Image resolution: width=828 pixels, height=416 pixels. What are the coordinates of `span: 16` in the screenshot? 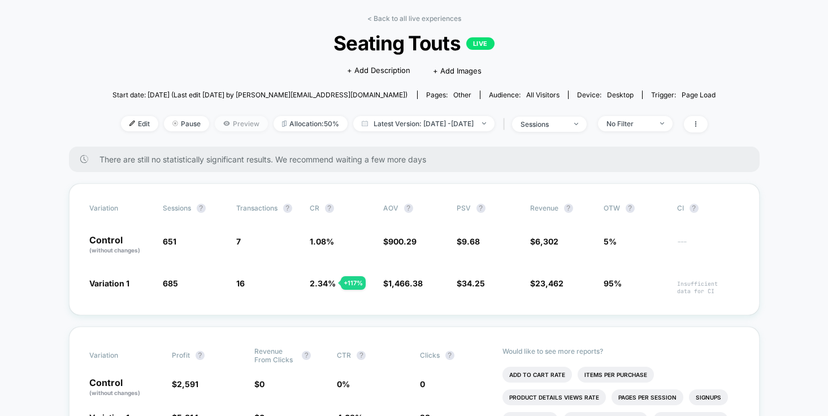 It's located at (240, 283).